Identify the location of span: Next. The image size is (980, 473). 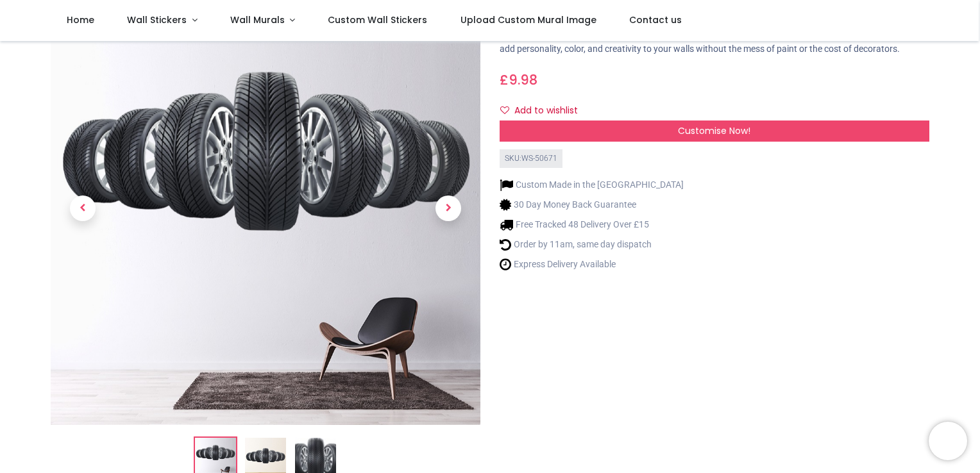
(449, 208).